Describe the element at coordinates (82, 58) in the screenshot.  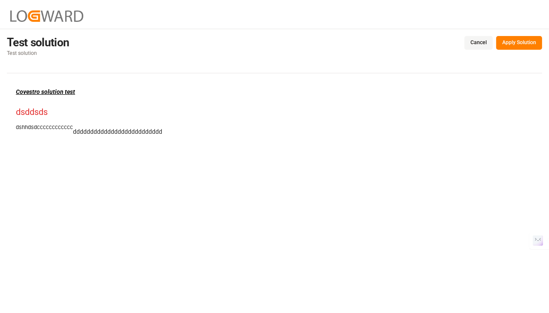
I see `p: Test solution` at that location.